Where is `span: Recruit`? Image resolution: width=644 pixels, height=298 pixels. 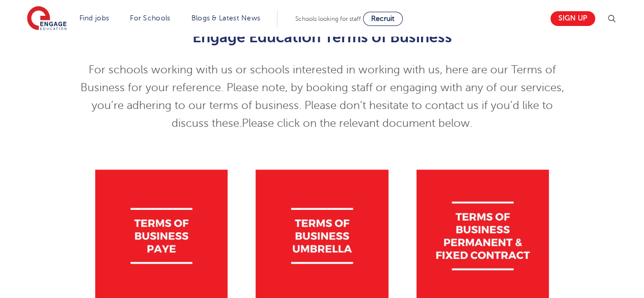 span: Recruit is located at coordinates (383, 18).